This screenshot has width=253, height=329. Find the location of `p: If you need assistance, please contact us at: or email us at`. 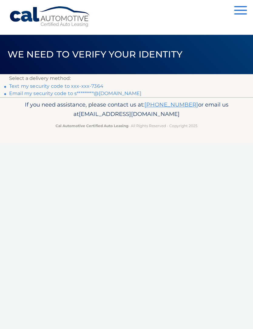

p: If you need assistance, please contact us at: or email us at is located at coordinates (126, 110).